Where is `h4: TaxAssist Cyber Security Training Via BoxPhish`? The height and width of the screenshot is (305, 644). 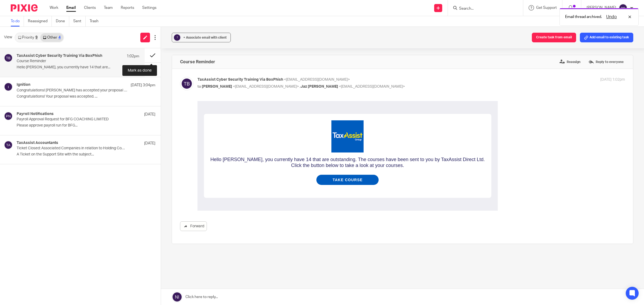 h4: TaxAssist Cyber Security Training Via BoxPhish is located at coordinates (59, 56).